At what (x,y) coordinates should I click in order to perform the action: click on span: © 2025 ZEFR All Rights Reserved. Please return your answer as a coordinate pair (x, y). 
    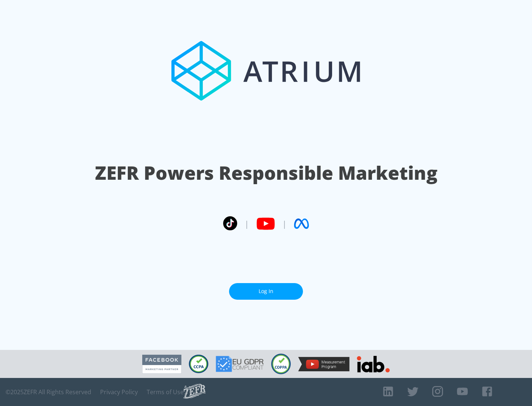
    Looking at the image, I should click on (49, 392).